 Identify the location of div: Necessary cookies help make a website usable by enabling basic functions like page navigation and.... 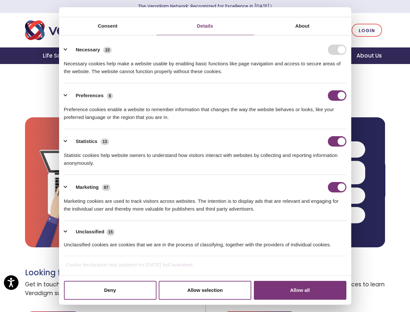
(205, 65).